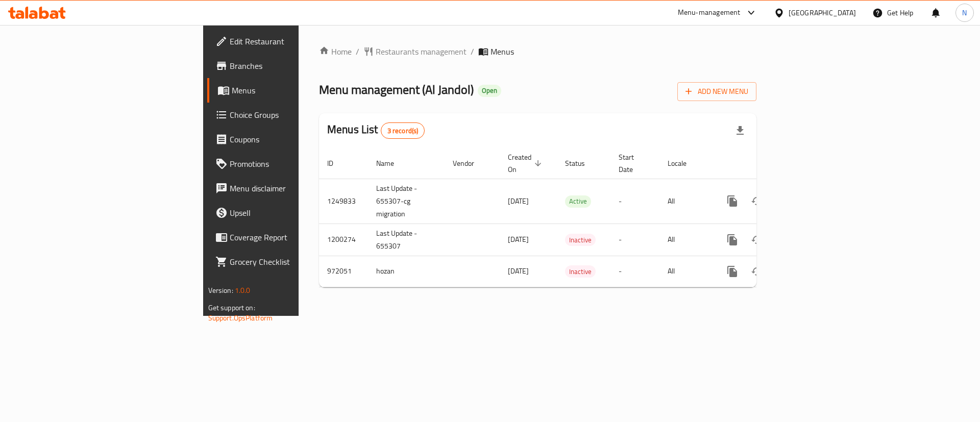 The image size is (980, 422). Describe the element at coordinates (683, 163) in the screenshot. I see `span: Locale` at that location.